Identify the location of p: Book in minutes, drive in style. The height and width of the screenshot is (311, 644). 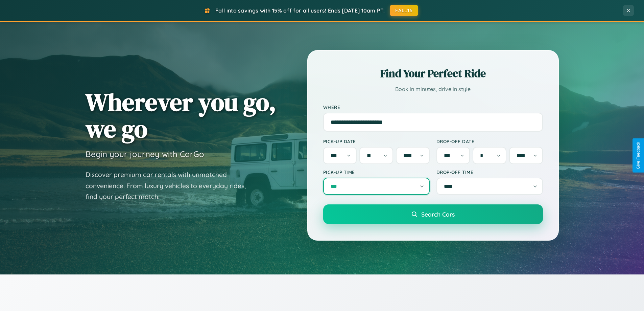
(433, 89).